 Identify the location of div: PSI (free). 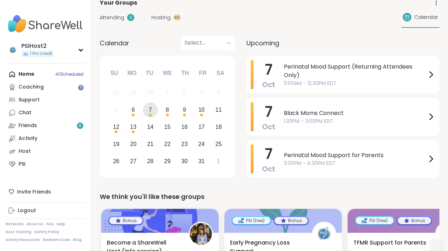
(375, 220).